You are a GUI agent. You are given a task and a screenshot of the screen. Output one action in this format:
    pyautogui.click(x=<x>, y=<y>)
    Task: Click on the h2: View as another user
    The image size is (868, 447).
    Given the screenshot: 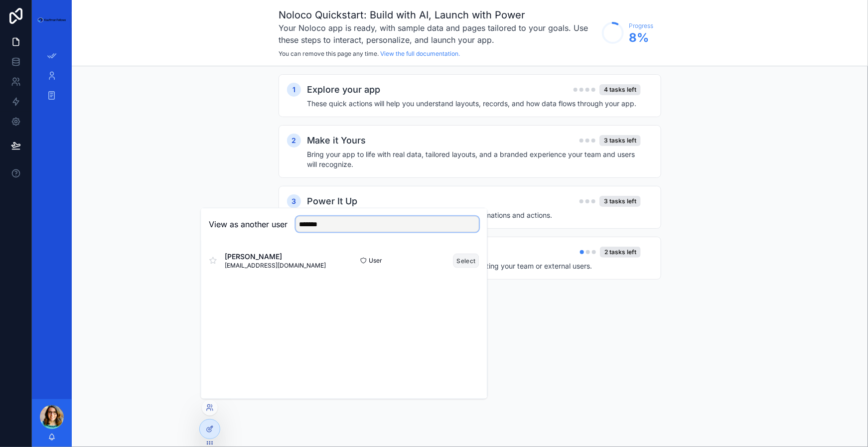 What is the action you would take?
    pyautogui.click(x=249, y=224)
    